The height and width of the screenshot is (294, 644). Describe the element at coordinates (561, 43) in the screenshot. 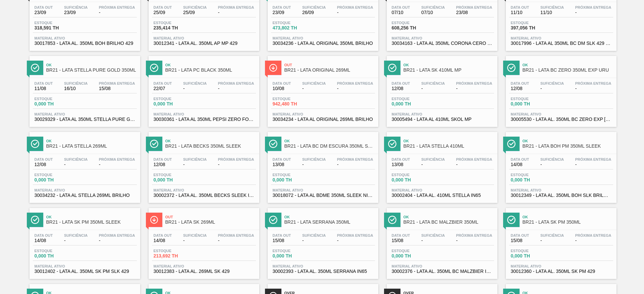

I see `span: 30017996 - LATA AL 350ML BC DM SLK 429 BRILHO` at that location.